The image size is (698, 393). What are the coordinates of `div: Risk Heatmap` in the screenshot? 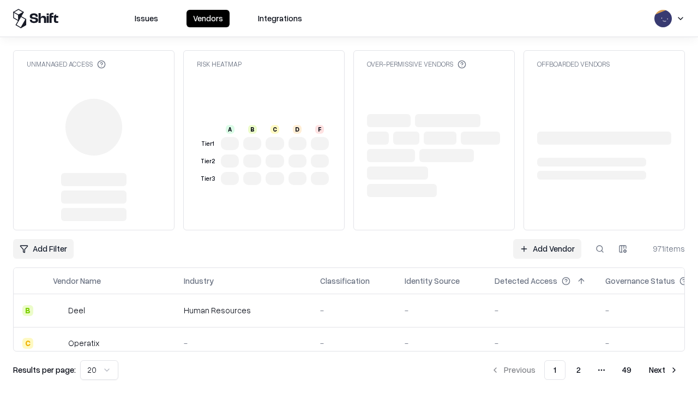 It's located at (219, 64).